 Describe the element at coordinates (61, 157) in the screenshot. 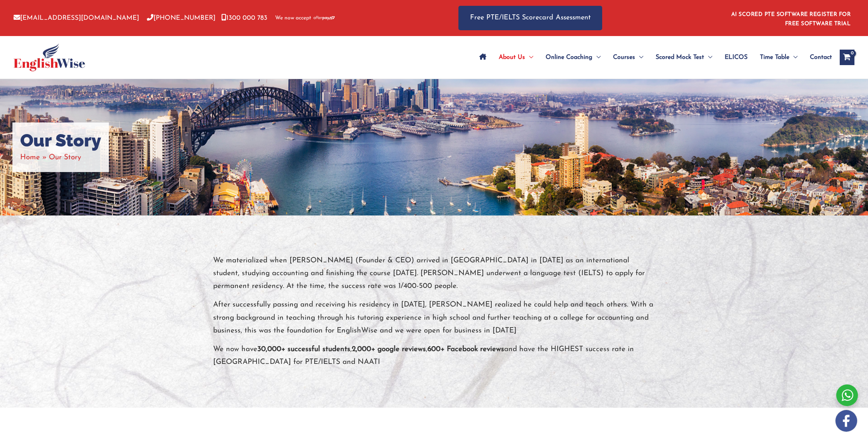

I see `nav: Breadcrumbs` at that location.